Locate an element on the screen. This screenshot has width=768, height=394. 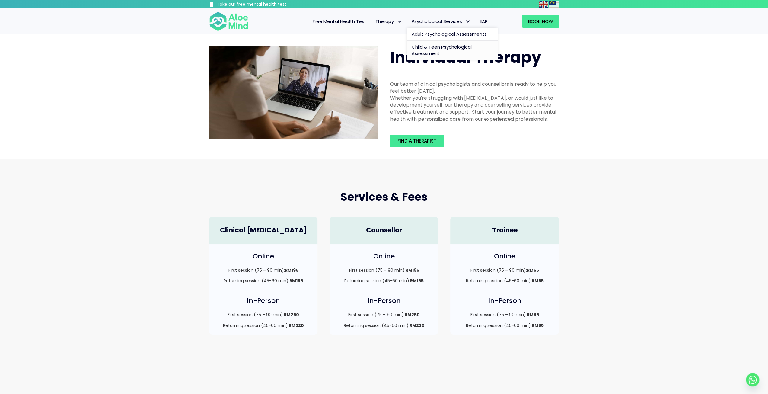
a: Child & Teen Psychological Assessment is located at coordinates (452, 50).